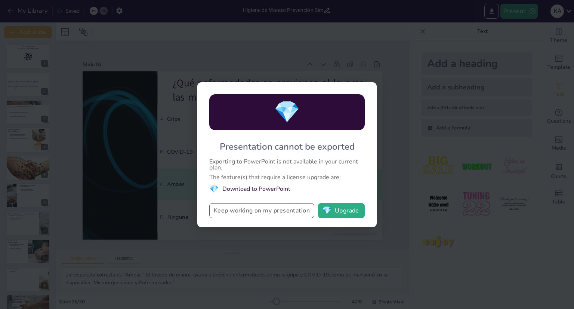 This screenshot has width=574, height=309. What do you see at coordinates (287, 177) in the screenshot?
I see `div: The feature(s) that require a license upgrade are:` at bounding box center [287, 177].